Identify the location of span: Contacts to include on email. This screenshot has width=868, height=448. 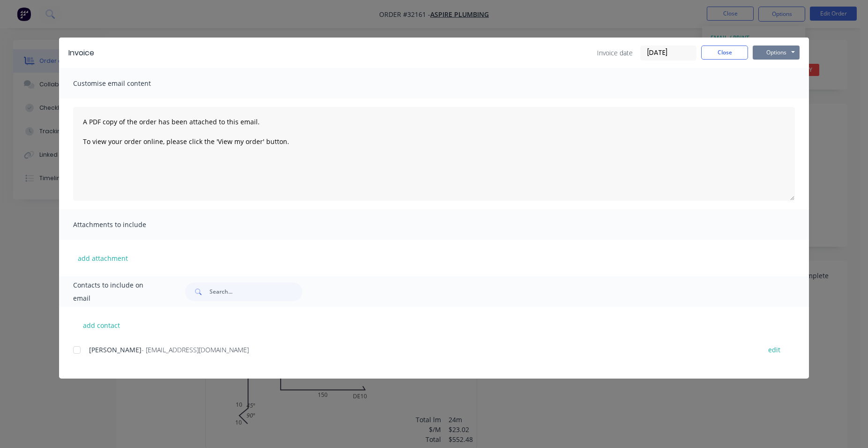
(118, 292).